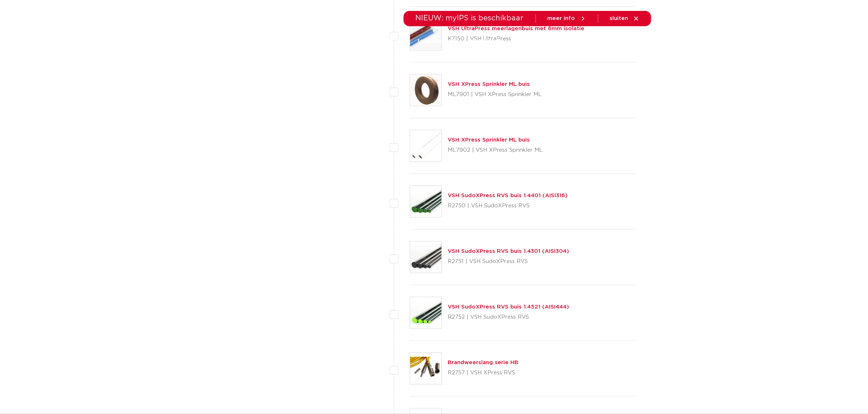 The image size is (868, 414). Describe the element at coordinates (507, 206) in the screenshot. I see `p: R2750 | VSH SudoXPress RVS` at that location.